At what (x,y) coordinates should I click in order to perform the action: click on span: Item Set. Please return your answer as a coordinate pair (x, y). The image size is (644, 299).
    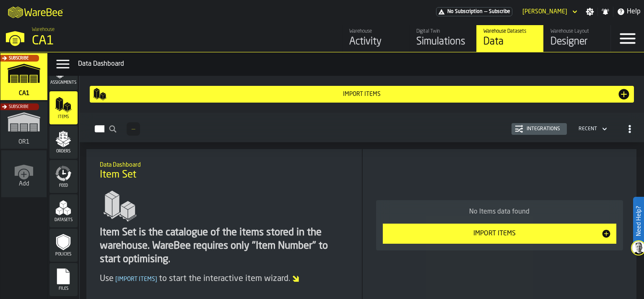
    Looking at the image, I should click on (118, 175).